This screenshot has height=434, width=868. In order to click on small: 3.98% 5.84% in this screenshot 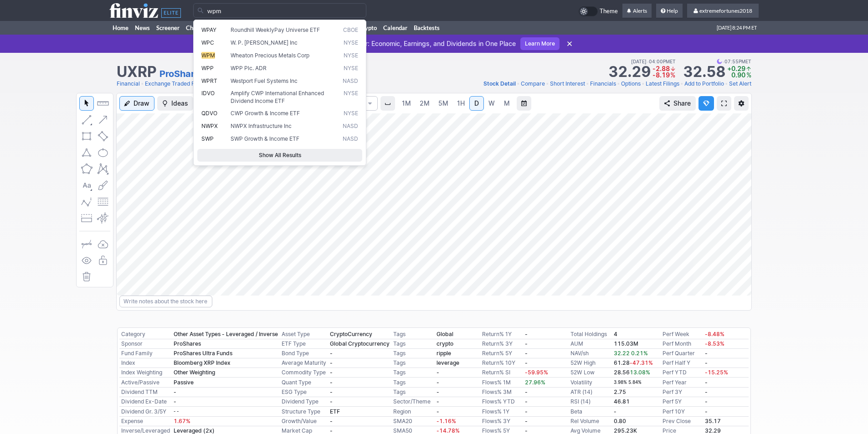, I will do `click(628, 382)`.